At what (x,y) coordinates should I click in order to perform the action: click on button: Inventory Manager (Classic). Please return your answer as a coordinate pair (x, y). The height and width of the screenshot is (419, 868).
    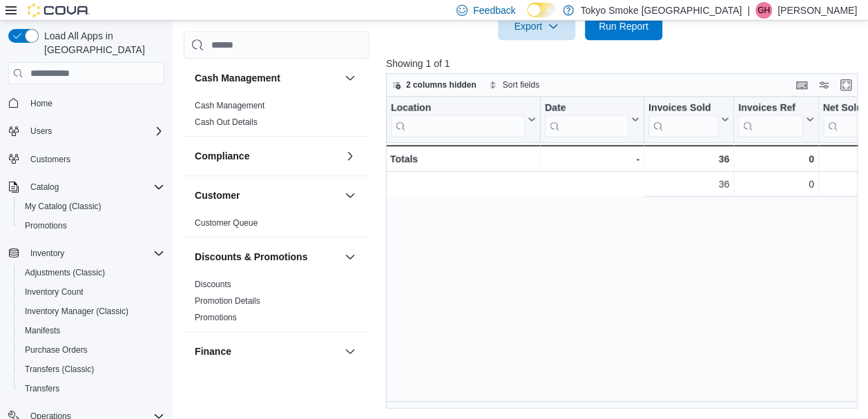
    Looking at the image, I should click on (91, 312).